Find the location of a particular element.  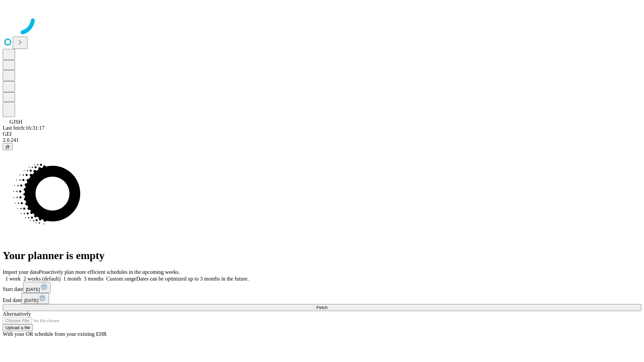

span: 1 week is located at coordinates (13, 279).